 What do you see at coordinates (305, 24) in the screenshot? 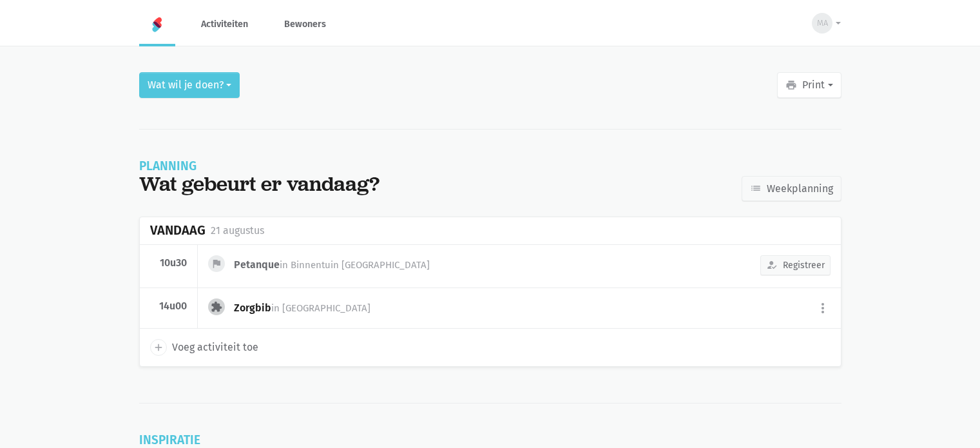
I see `a: Bewoners` at bounding box center [305, 24].